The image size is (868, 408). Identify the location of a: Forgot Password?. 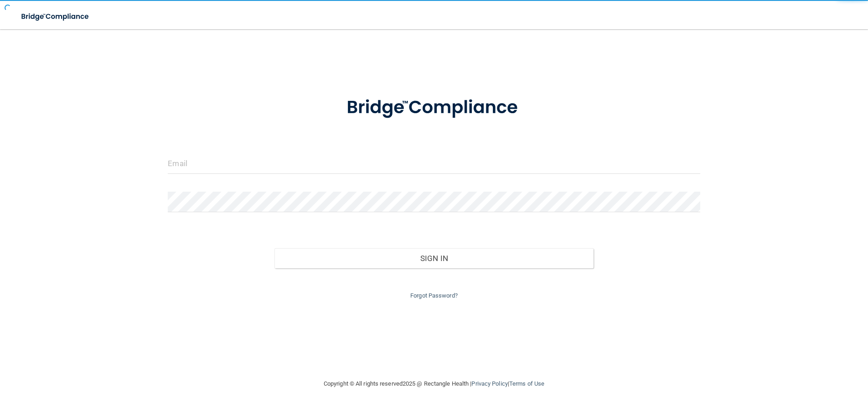
(434, 295).